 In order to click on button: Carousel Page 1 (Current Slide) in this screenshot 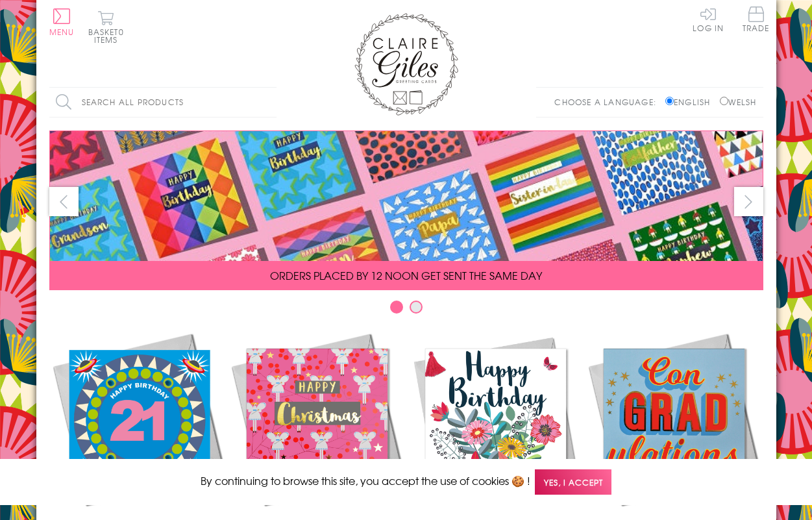, I will do `click(397, 307)`.